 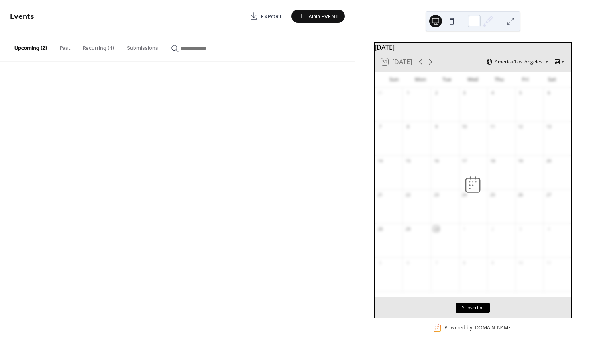 I want to click on div: 28, so click(x=380, y=229).